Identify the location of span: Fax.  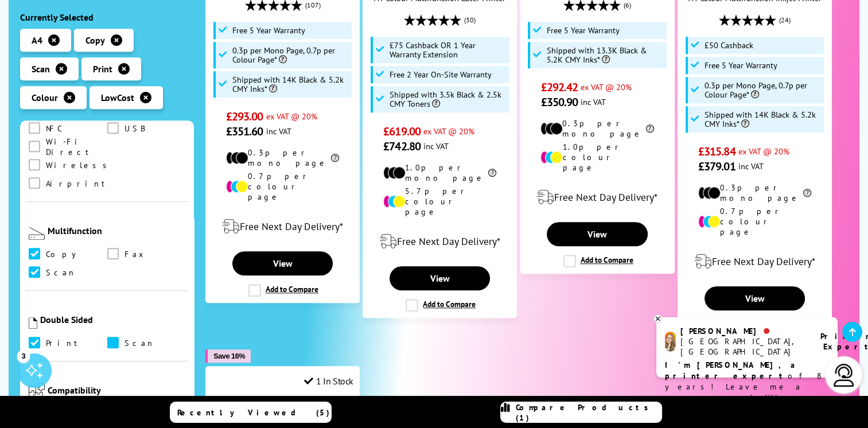
(136, 254).